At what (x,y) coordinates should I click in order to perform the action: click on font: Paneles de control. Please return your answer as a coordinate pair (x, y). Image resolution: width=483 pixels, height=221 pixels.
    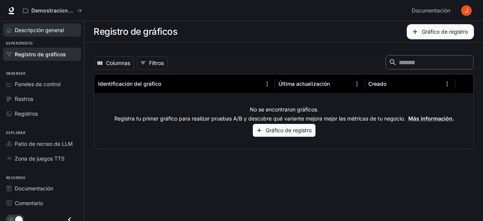
    Looking at the image, I should click on (37, 84).